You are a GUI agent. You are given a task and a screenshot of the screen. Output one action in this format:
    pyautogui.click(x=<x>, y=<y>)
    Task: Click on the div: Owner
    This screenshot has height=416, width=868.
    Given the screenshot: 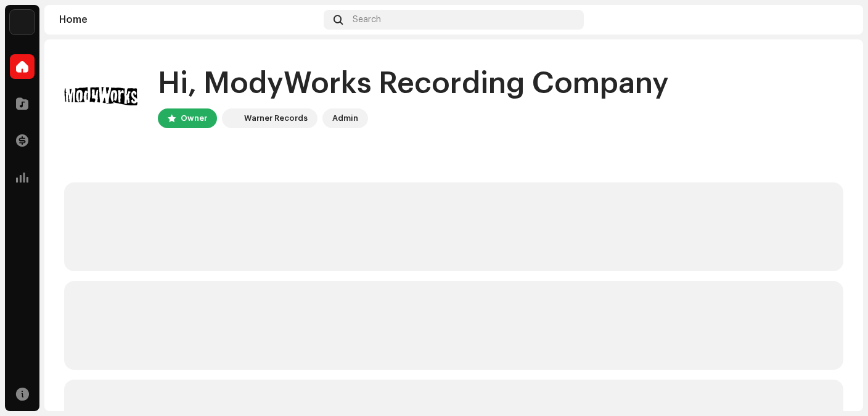 What is the action you would take?
    pyautogui.click(x=193, y=119)
    